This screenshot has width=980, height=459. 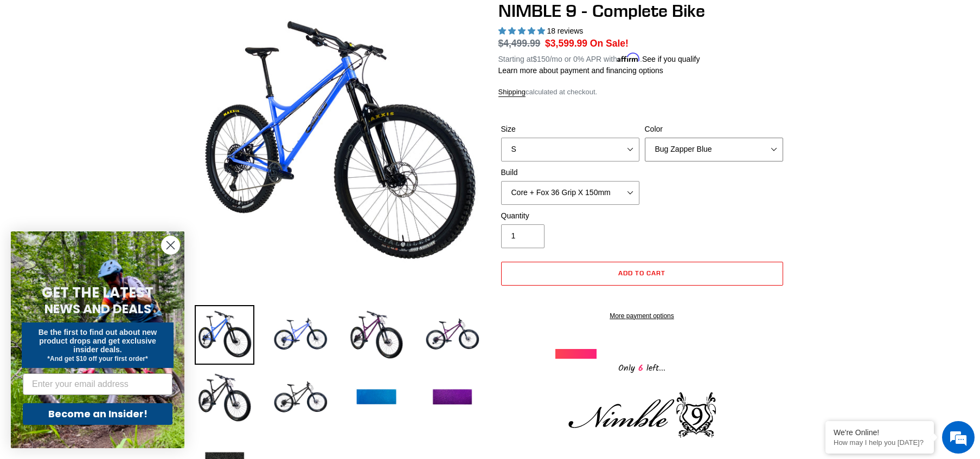 What do you see at coordinates (641, 368) in the screenshot?
I see `span: 6` at bounding box center [641, 368].